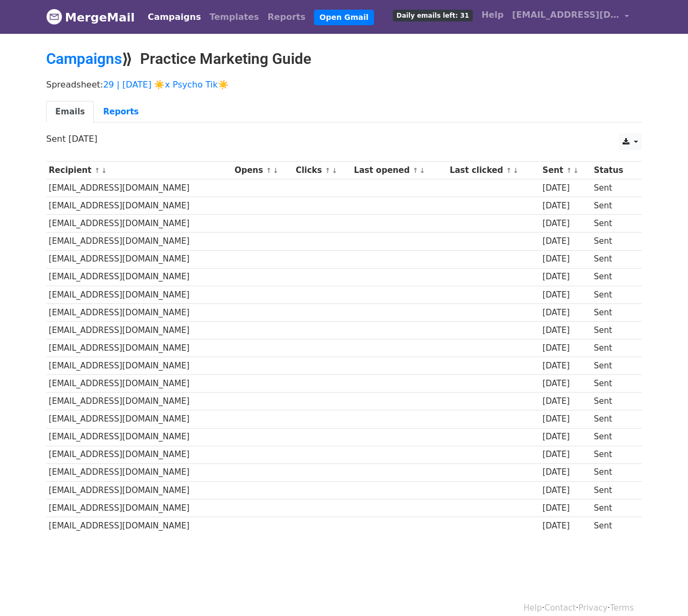 This screenshot has height=616, width=688. I want to click on a: Terms, so click(622, 608).